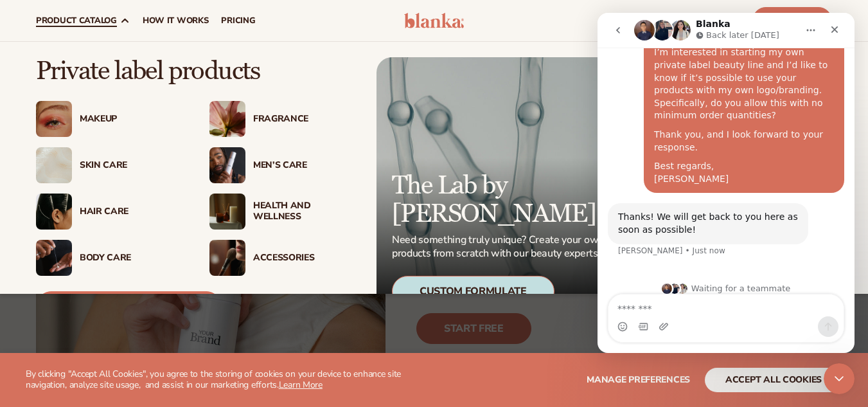 The image size is (868, 407). What do you see at coordinates (227, 119) in the screenshot?
I see `img: Pink blooming flower.` at bounding box center [227, 119].